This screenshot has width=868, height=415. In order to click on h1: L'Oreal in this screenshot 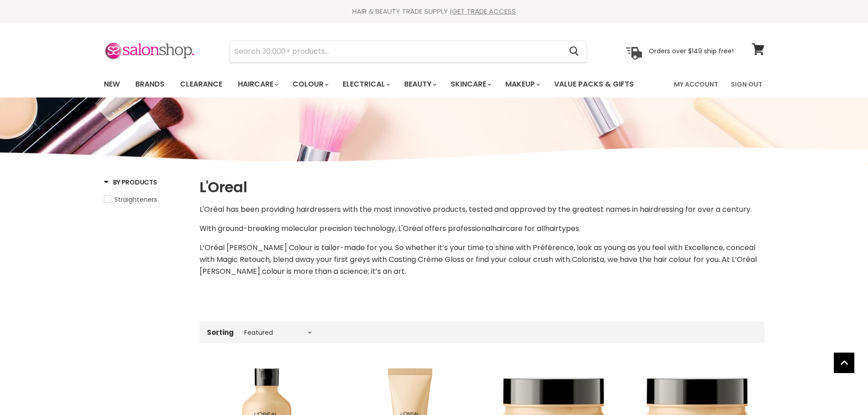, I will do `click(482, 187)`.